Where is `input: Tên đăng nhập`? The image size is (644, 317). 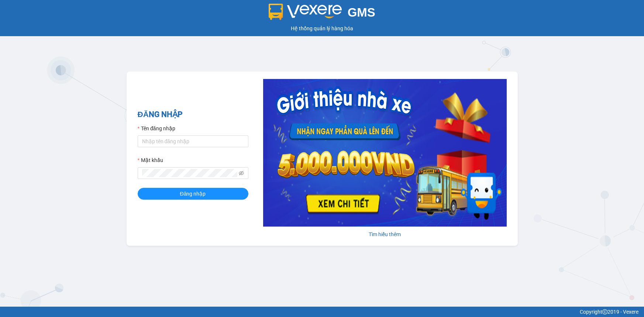 input: Tên đăng nhập is located at coordinates (193, 141).